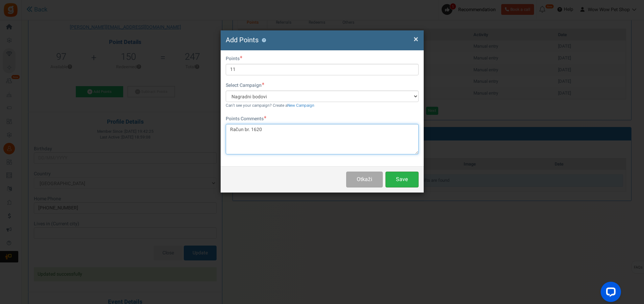 This screenshot has height=304, width=644. Describe the element at coordinates (246, 119) in the screenshot. I see `label: Points Comments` at that location.